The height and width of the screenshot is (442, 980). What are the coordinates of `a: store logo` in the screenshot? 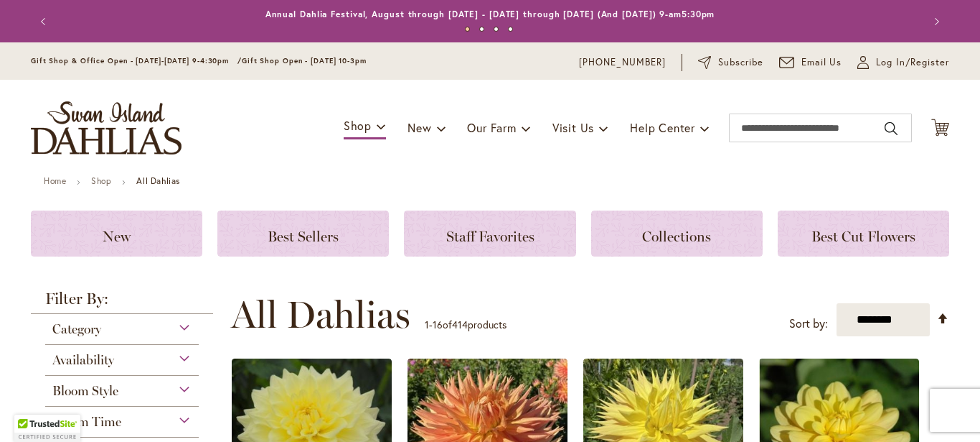 It's located at (106, 128).